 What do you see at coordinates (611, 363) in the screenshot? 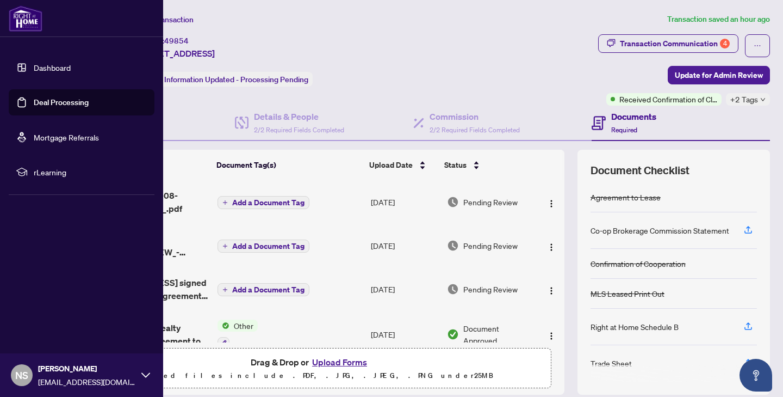
I see `div: Trade Sheet` at bounding box center [611, 363].